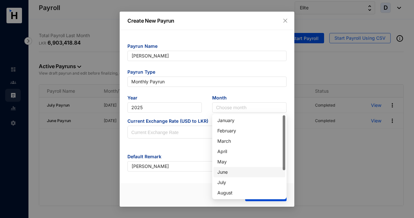  What do you see at coordinates (164, 108) in the screenshot?
I see `span: 2025` at bounding box center [164, 108].